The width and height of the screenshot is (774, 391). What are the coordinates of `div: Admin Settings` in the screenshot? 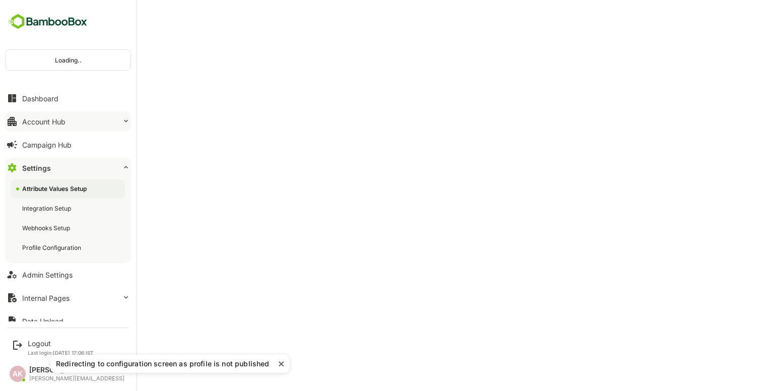 It's located at (47, 275).